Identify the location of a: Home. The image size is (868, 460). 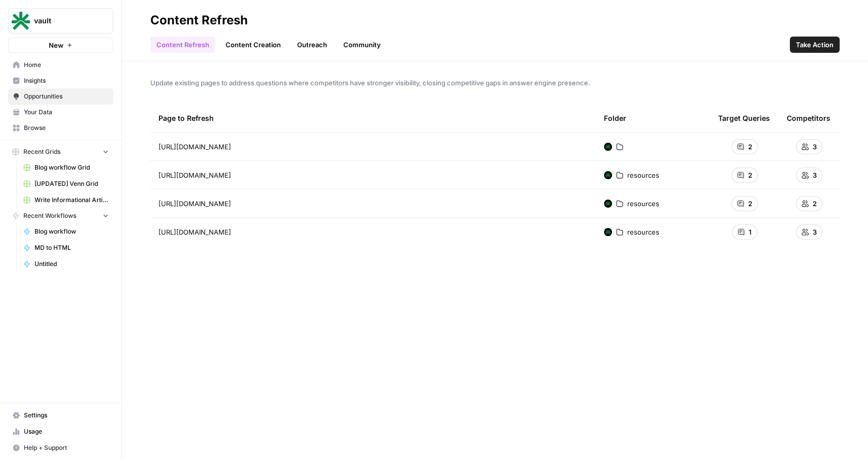
(61, 65).